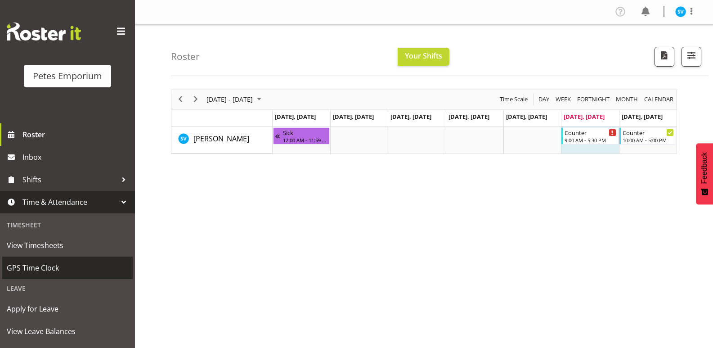  What do you see at coordinates (305, 132) in the screenshot?
I see `div: Sick` at bounding box center [305, 132].